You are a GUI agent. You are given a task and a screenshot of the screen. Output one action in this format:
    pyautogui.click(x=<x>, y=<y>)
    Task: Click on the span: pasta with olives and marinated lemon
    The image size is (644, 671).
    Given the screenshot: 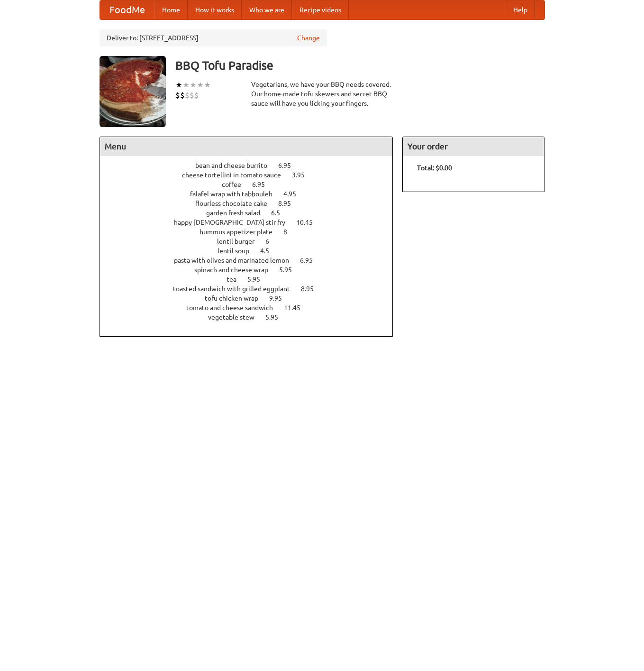 What is the action you would take?
    pyautogui.click(x=236, y=260)
    